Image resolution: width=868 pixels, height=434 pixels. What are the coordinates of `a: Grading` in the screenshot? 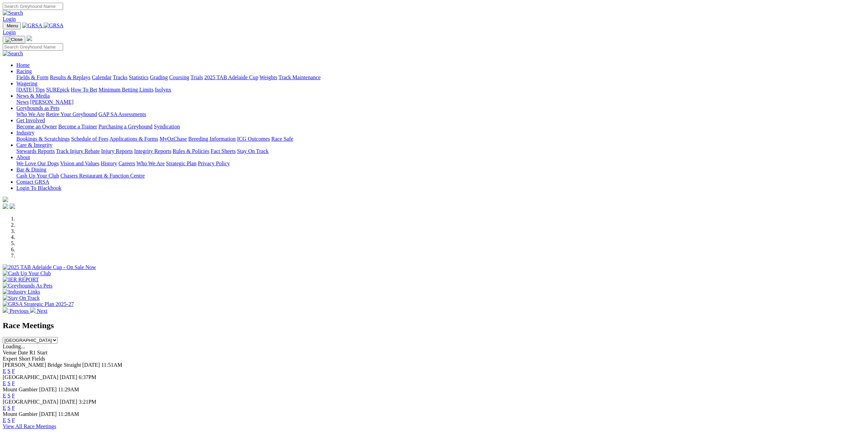 It's located at (159, 77).